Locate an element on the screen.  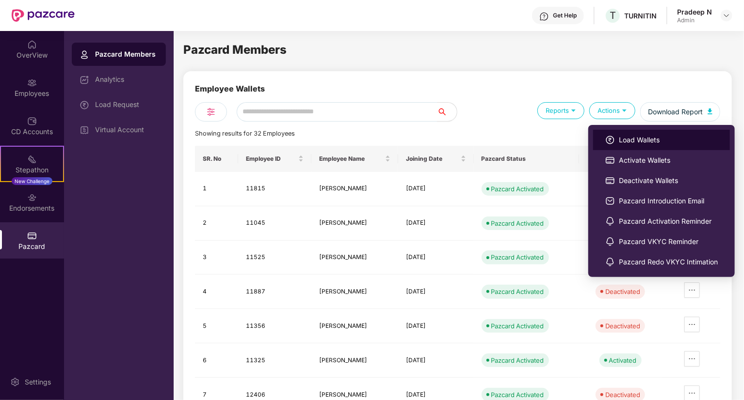
span: Employee Name is located at coordinates (351, 159).